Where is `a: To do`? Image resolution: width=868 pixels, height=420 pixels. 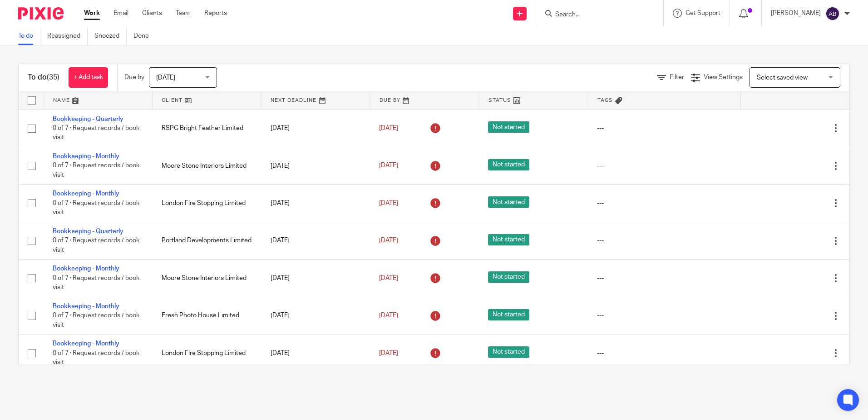 a: To do is located at coordinates (29, 36).